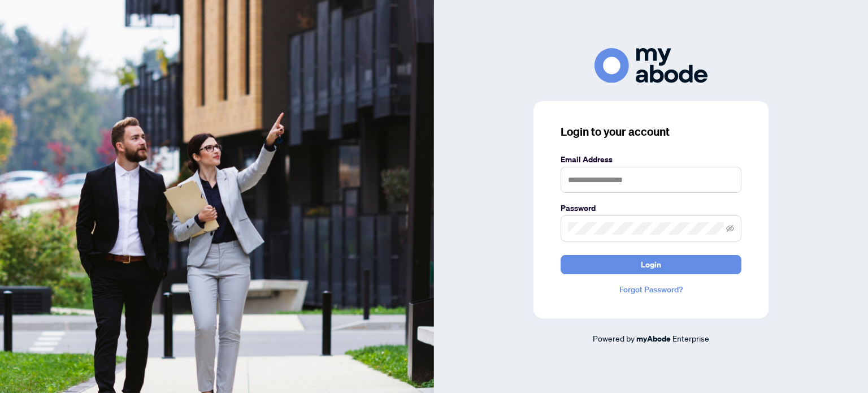  What do you see at coordinates (690, 337) in the screenshot?
I see `span: Enterprise` at bounding box center [690, 337].